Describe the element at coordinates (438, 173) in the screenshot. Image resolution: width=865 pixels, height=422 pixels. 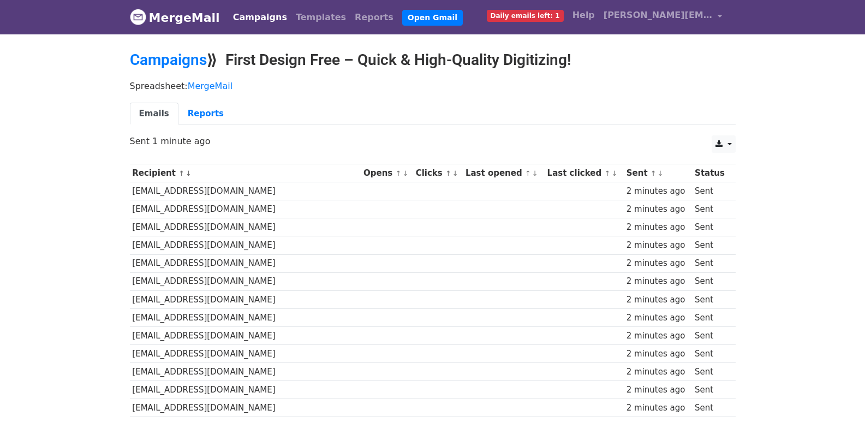
I see `th: Clicks` at that location.